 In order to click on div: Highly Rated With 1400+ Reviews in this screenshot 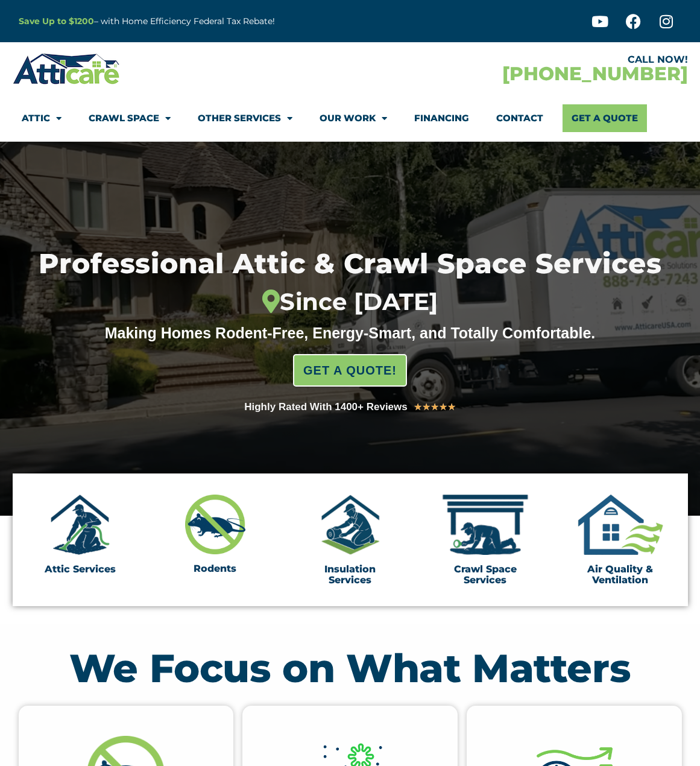, I will do `click(325, 407)`.